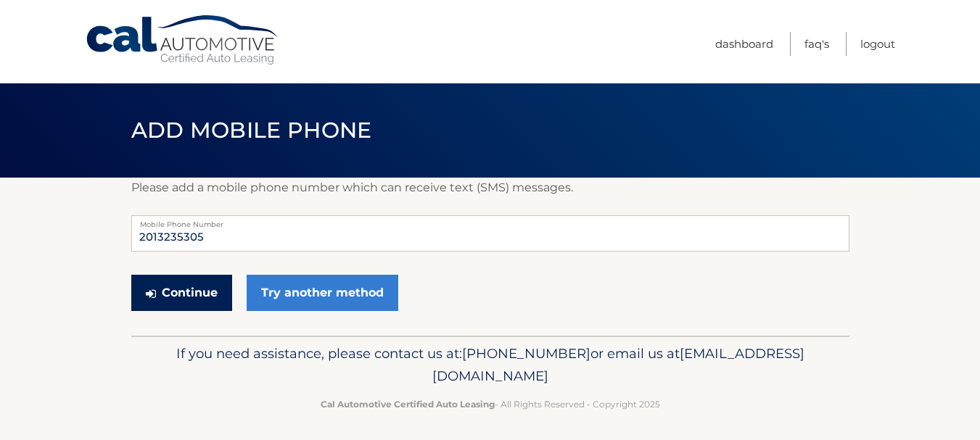 The width and height of the screenshot is (980, 440). Describe the element at coordinates (490, 187) in the screenshot. I see `p: Please add a mobile phone number which can receive text (SMS) messages.` at that location.